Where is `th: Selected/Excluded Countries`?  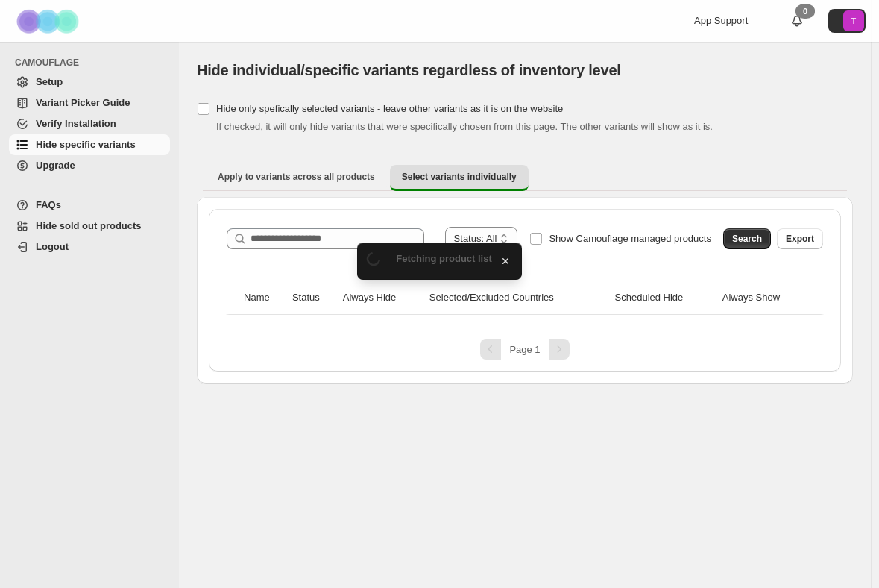 th: Selected/Excluded Countries is located at coordinates (517, 297).